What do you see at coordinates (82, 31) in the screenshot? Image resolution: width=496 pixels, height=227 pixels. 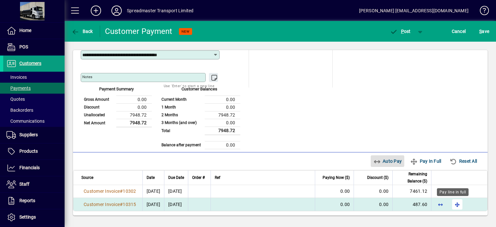 I see `app-page-header-button: Back` at bounding box center [82, 31].